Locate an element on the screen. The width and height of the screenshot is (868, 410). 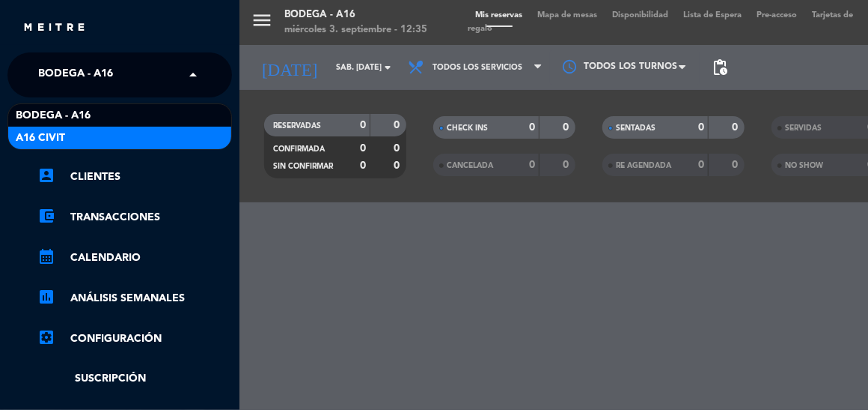
i: account_box is located at coordinates (46, 175).